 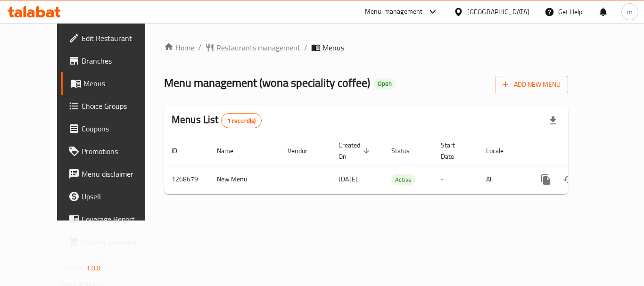 What do you see at coordinates (231, 151) in the screenshot?
I see `span: Name` at bounding box center [231, 151].